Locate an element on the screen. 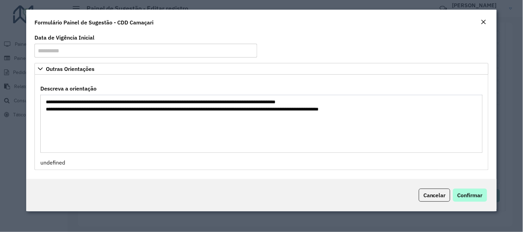 This screenshot has height=232, width=523. em: Fechar is located at coordinates (483, 22).